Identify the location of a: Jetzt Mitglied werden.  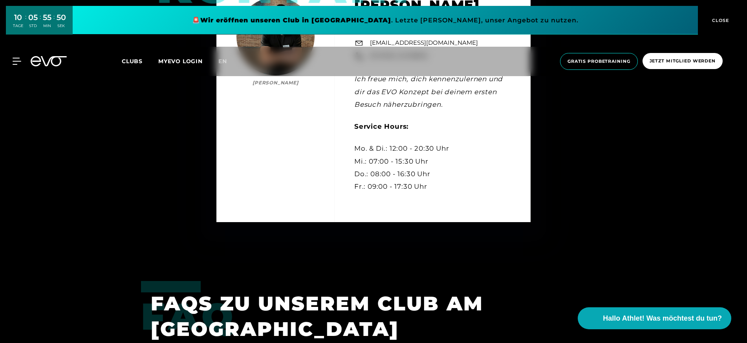
(682, 61).